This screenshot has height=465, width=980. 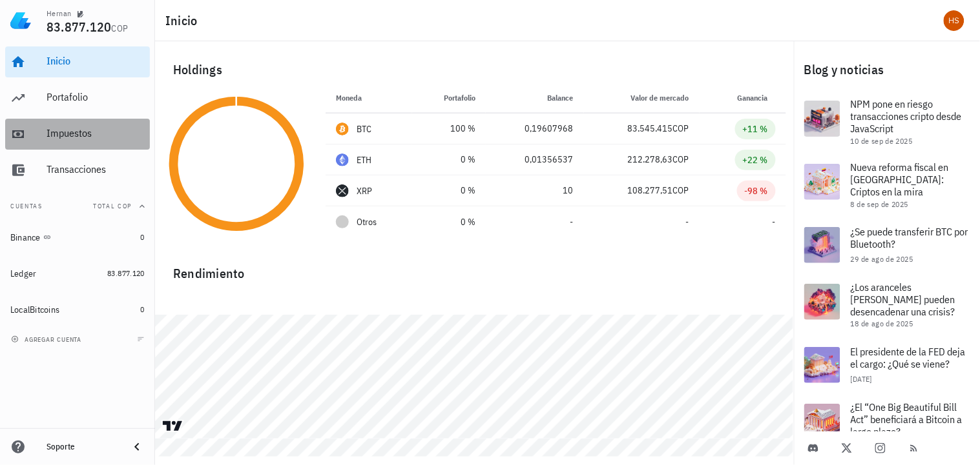 I want to click on span: 10 de sep de 2025, so click(x=881, y=141).